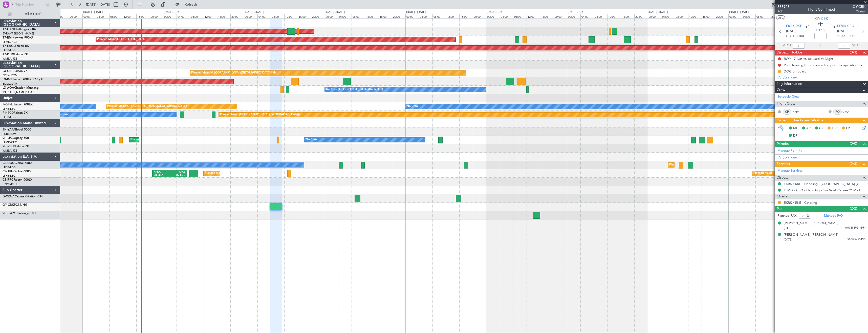  What do you see at coordinates (853, 164) in the screenshot?
I see `span: (2/3)` at bounding box center [853, 164].